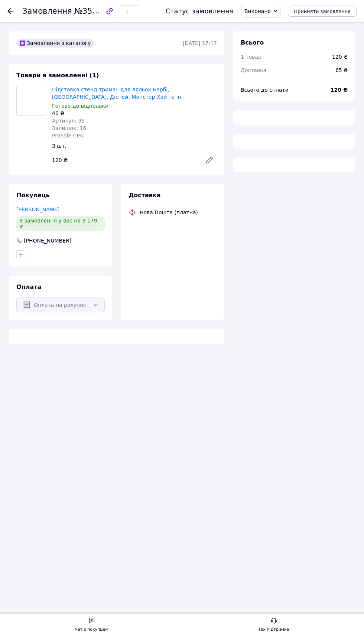  What do you see at coordinates (47, 11) in the screenshot?
I see `span: Замовлення` at bounding box center [47, 11].